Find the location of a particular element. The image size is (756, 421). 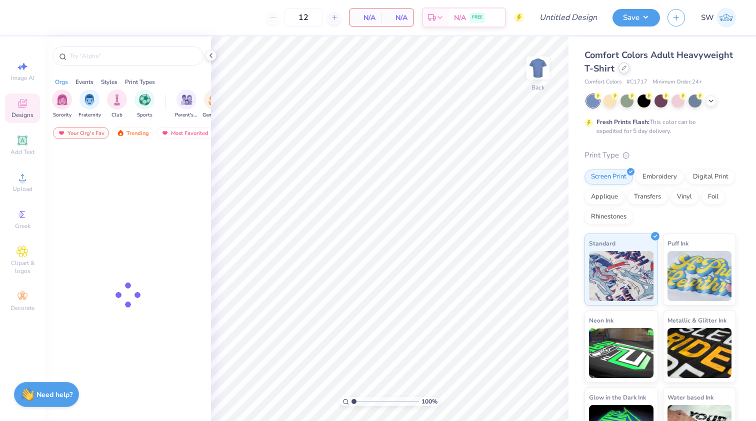

a: SW is located at coordinates (719, 18).